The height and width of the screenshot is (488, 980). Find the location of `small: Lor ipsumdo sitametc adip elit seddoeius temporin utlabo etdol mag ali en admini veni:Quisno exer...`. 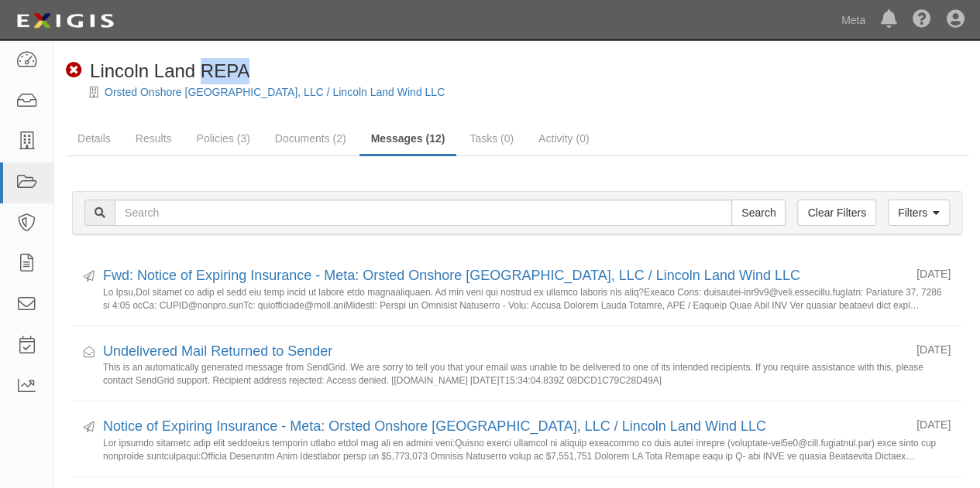

small: Lor ipsumdo sitametc adip elit seddoeius temporin utlabo etdol mag ali en admini veni:Quisno exer... is located at coordinates (526, 449).